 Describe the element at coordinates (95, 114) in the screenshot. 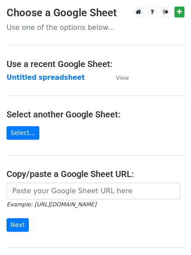

I see `h4: Select another Google Sheet:` at that location.